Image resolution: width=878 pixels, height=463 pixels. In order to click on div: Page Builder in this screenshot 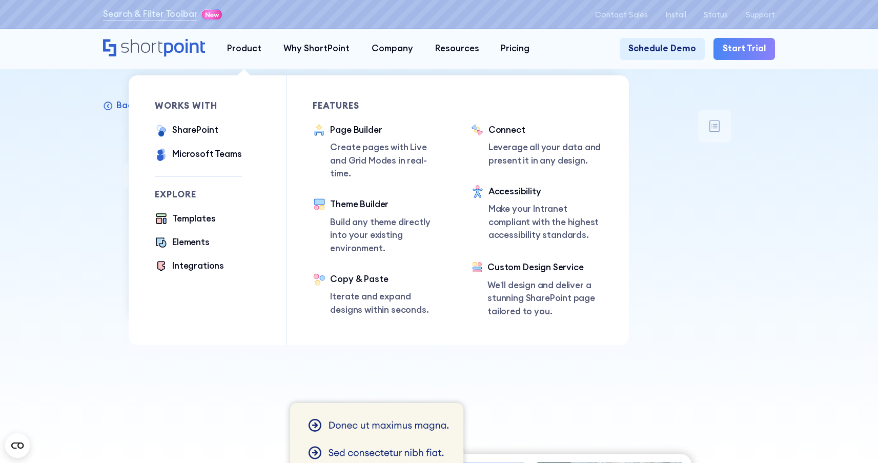, I will do `click(387, 130)`.